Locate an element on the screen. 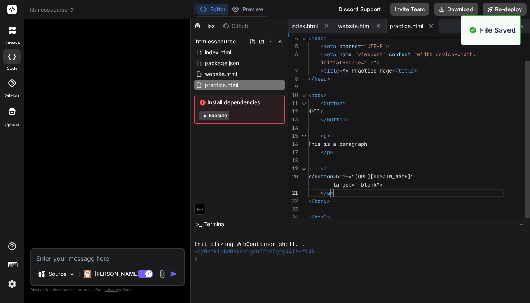 The width and height of the screenshot is (530, 303). span: "UTF-8" is located at coordinates (375, 46).